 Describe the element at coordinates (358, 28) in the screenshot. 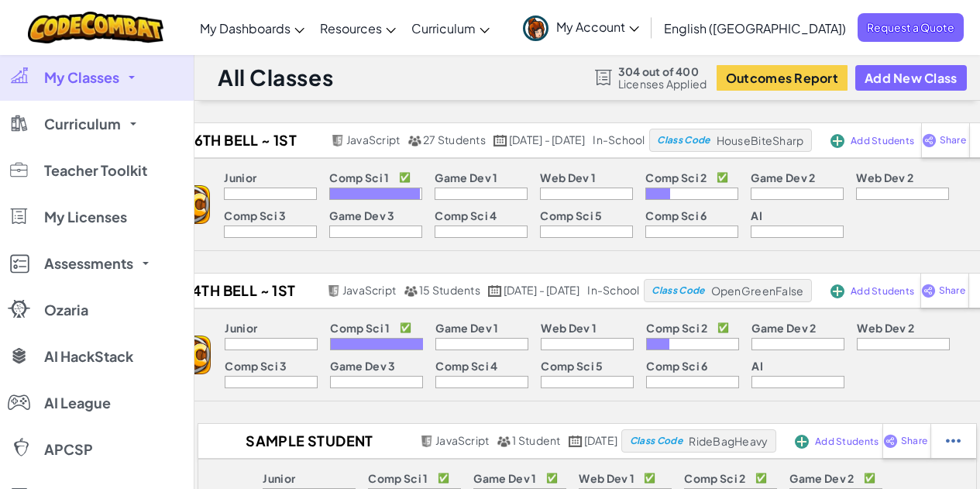

I see `a: Resources` at that location.